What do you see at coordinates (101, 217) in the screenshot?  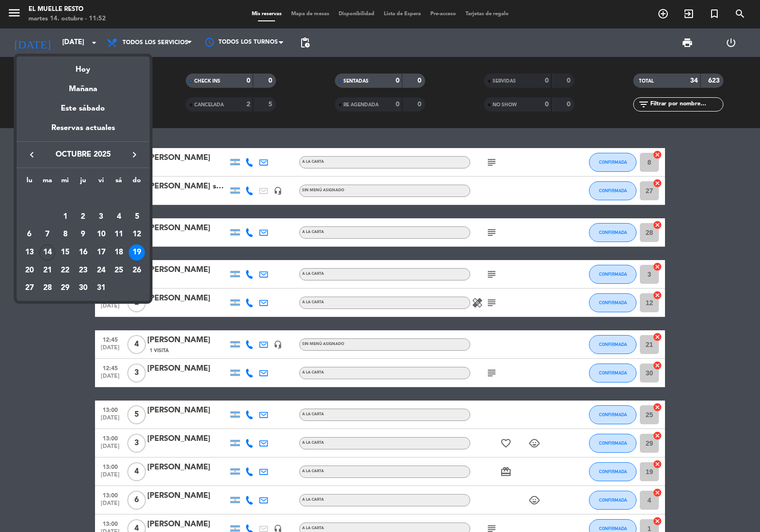 I see `div: 3` at bounding box center [101, 217].